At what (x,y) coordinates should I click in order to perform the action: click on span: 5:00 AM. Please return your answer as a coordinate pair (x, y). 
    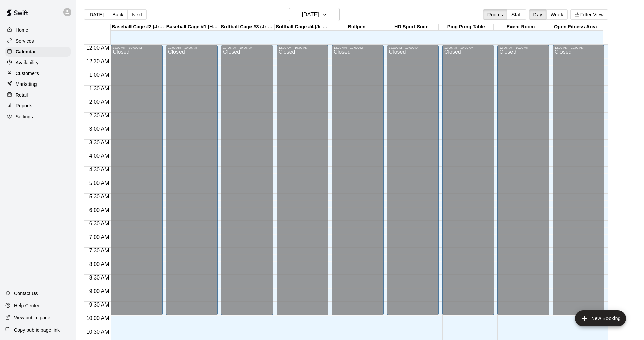
    Looking at the image, I should click on (99, 183).